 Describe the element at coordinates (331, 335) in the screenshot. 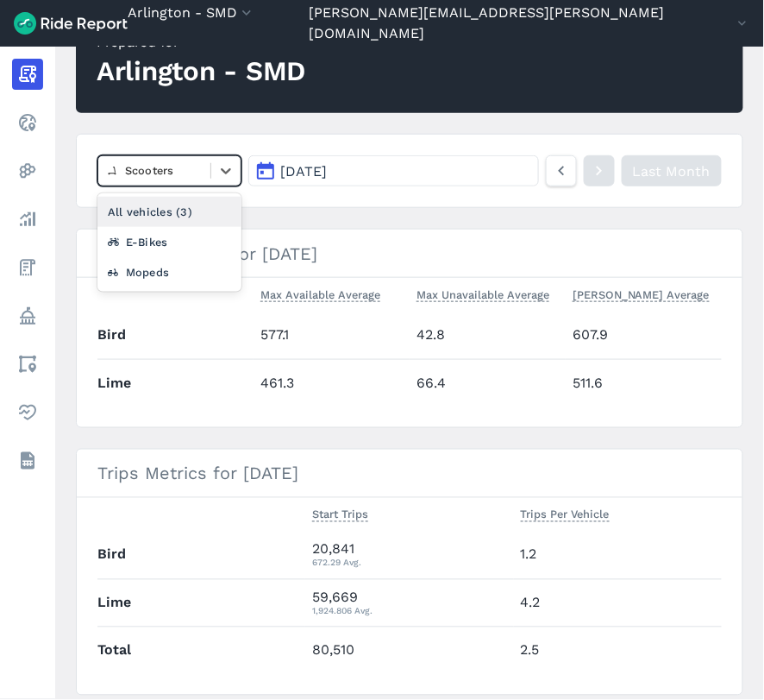

I see `td: 577.1` at that location.